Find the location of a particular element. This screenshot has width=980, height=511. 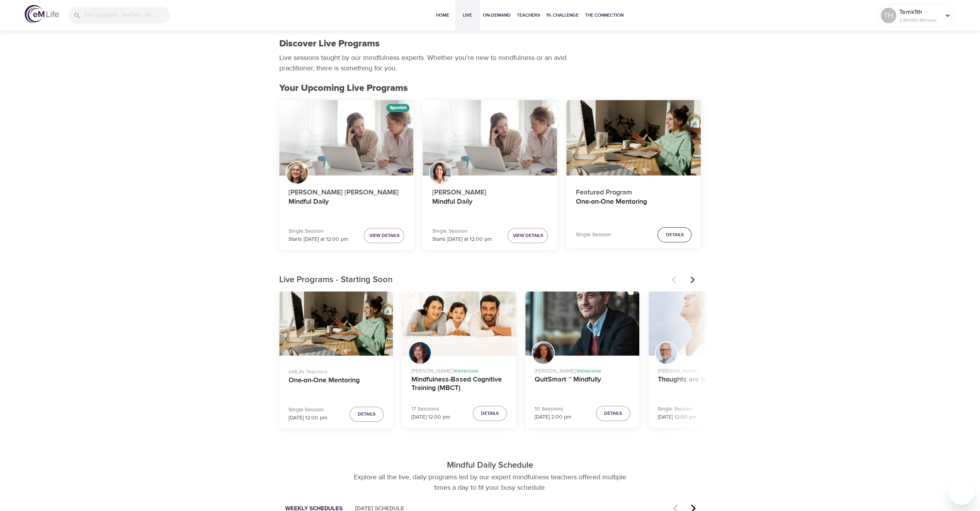

span: Home is located at coordinates (443, 15).